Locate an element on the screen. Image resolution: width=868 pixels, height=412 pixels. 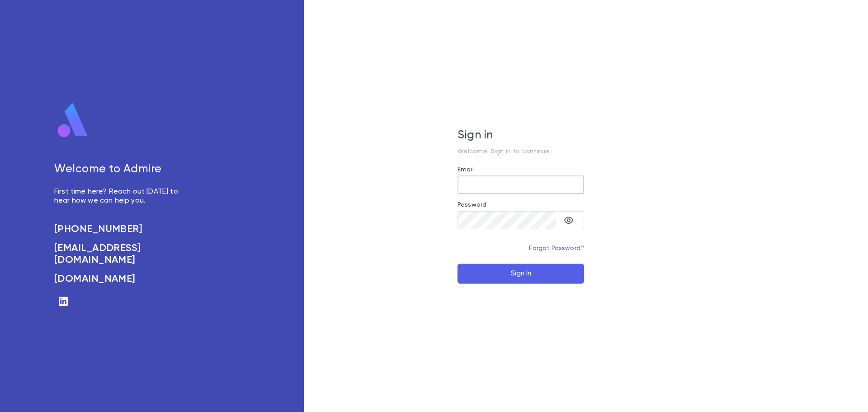
p: Welcome! Sign in to continue. is located at coordinates (521, 151).